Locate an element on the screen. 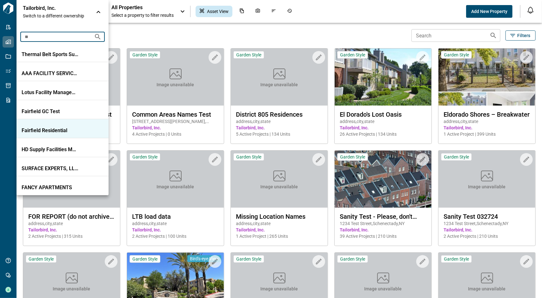 The width and height of the screenshot is (542, 298). p: FANCY APARTMENTS is located at coordinates (50, 188).